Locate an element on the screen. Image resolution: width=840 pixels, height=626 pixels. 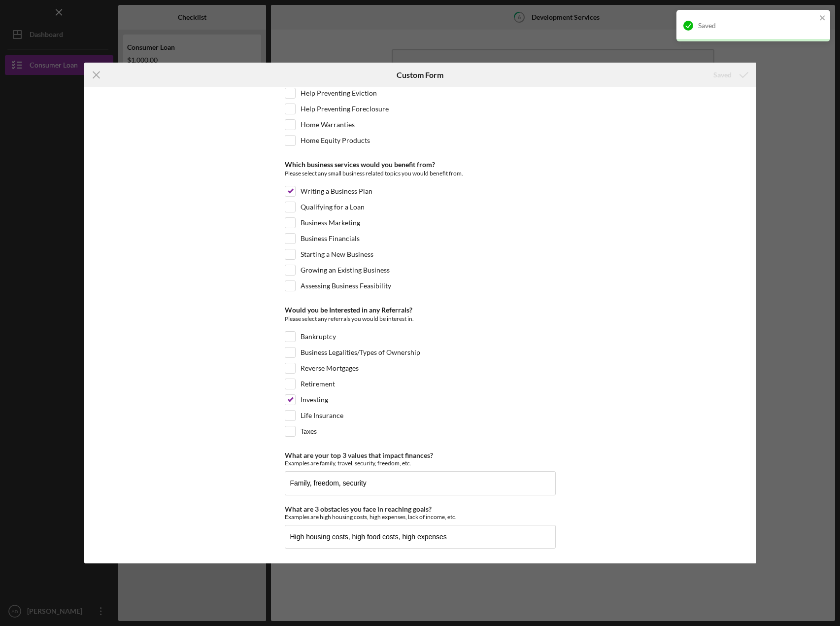
label: Bankruptcy is located at coordinates (318, 337).